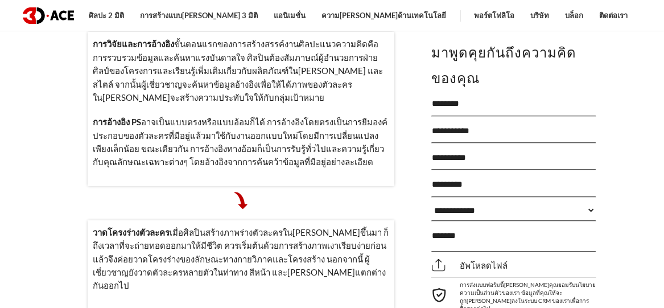 Image resolution: width=664 pixels, height=308 pixels. What do you see at coordinates (134, 44) in the screenshot?
I see `font: การวิจัยและการอ้างอิง` at bounding box center [134, 44].